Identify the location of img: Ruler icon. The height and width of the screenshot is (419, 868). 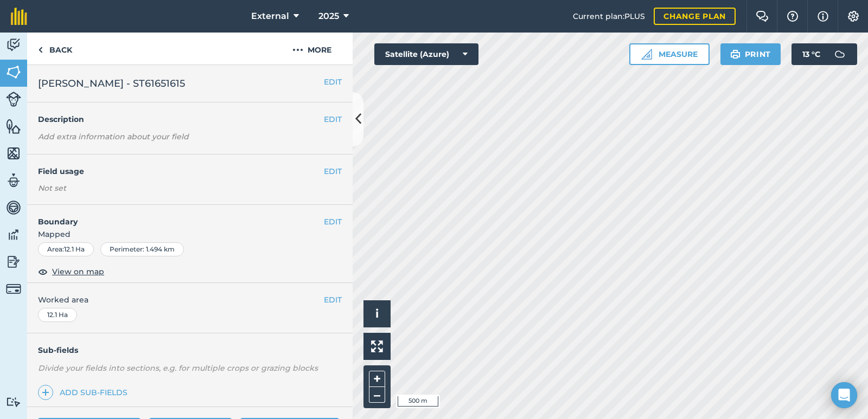
(647, 54).